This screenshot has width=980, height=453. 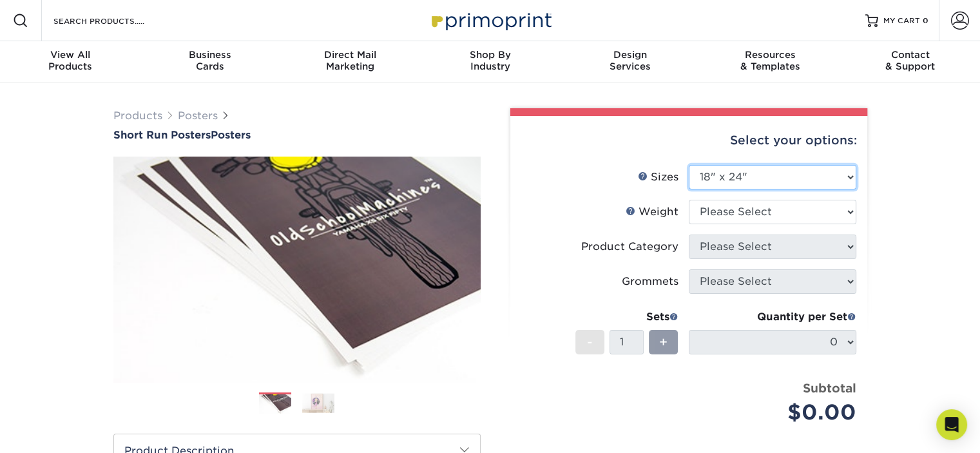 I want to click on div: & Templates, so click(x=770, y=60).